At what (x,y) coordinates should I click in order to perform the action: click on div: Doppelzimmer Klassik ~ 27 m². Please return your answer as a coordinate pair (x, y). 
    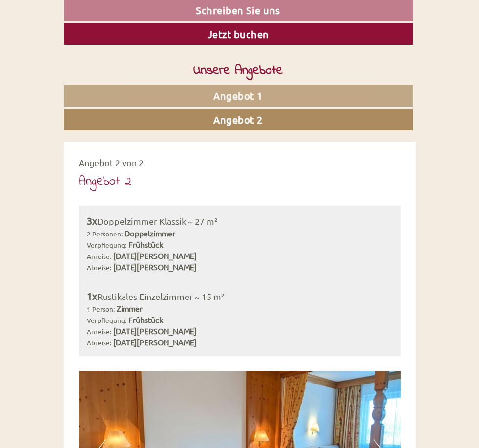
    Looking at the image, I should click on (240, 221).